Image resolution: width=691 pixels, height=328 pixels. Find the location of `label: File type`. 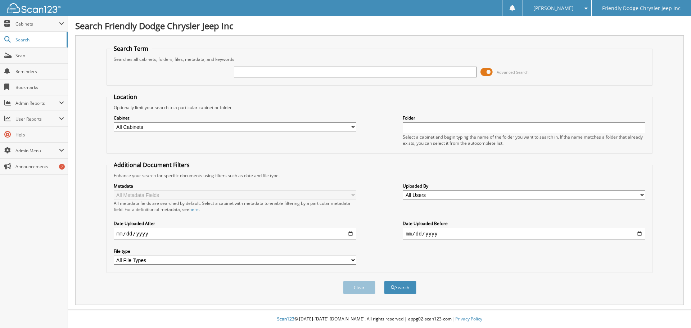

label: File type is located at coordinates (235, 251).